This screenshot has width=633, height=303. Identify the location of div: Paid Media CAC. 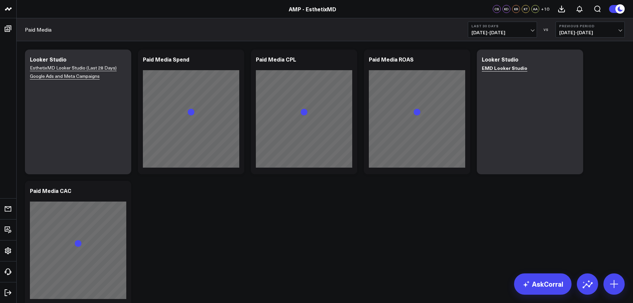
(50, 190).